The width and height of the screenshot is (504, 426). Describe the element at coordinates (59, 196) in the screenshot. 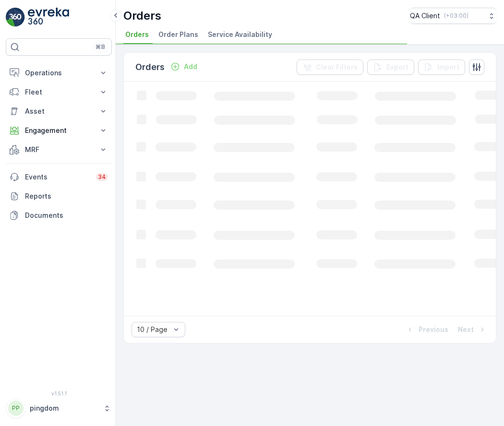

I see `a: Reports` at that location.